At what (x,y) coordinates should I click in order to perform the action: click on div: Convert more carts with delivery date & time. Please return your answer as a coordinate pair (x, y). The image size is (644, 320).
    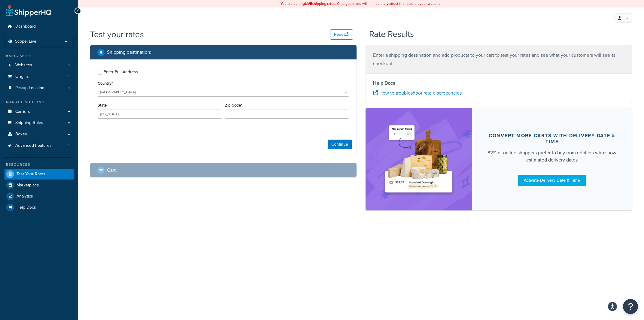
    Looking at the image, I should click on (552, 139).